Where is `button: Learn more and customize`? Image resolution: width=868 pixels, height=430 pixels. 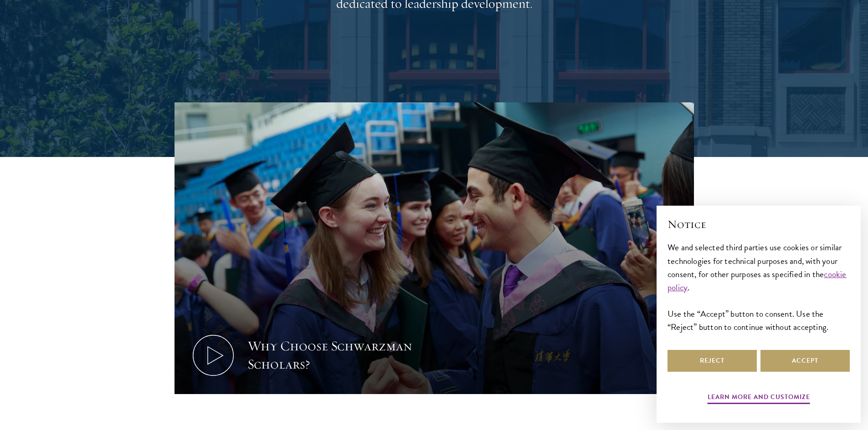
button: Learn more and customize is located at coordinates (759, 398).